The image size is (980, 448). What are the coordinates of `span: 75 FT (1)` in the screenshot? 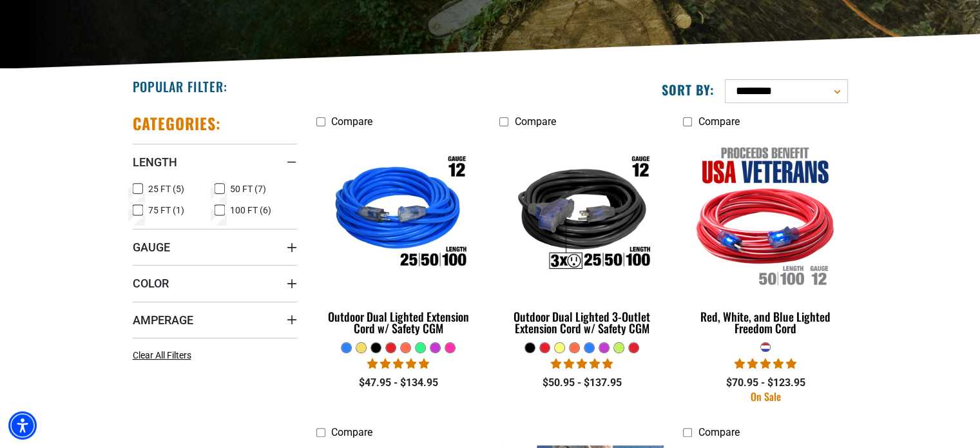 It's located at (166, 210).